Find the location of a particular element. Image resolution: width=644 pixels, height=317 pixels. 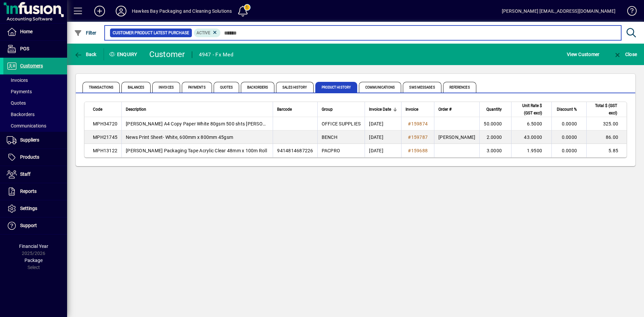

div: Customer is located at coordinates (167, 54).